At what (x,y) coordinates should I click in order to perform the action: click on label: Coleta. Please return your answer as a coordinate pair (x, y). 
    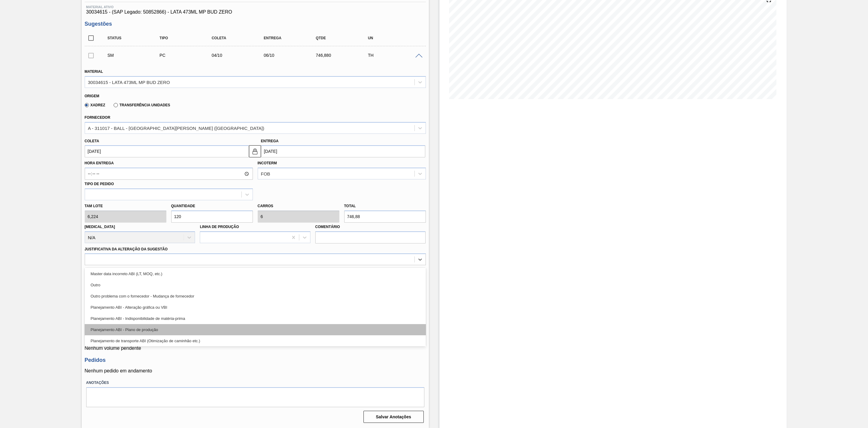
    Looking at the image, I should click on (92, 141).